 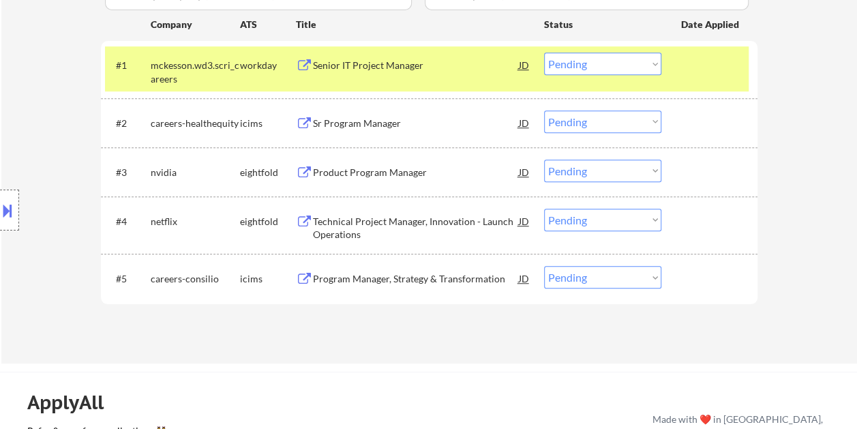 What do you see at coordinates (73, 402) in the screenshot?
I see `div: ApplyAll` at bounding box center [73, 402].